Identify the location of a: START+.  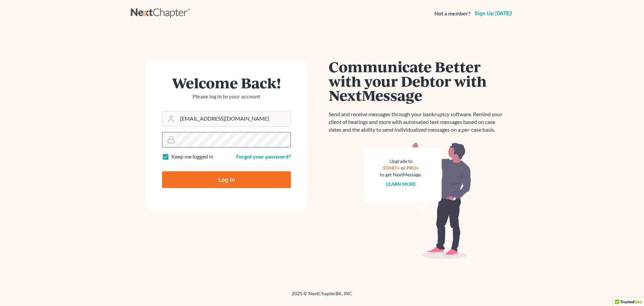
(392, 167).